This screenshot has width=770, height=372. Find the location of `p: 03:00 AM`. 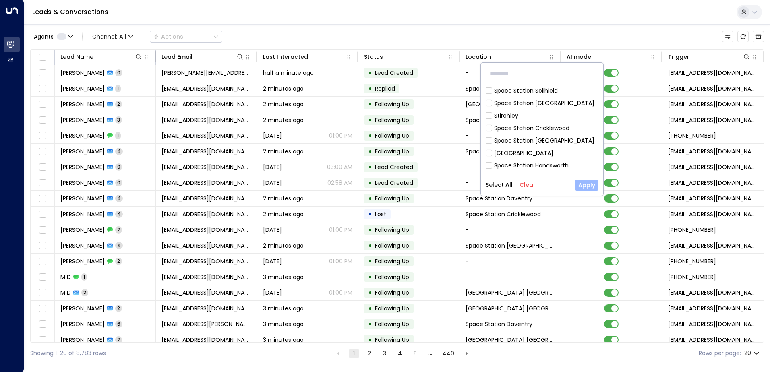

p: 03:00 AM is located at coordinates (340, 167).